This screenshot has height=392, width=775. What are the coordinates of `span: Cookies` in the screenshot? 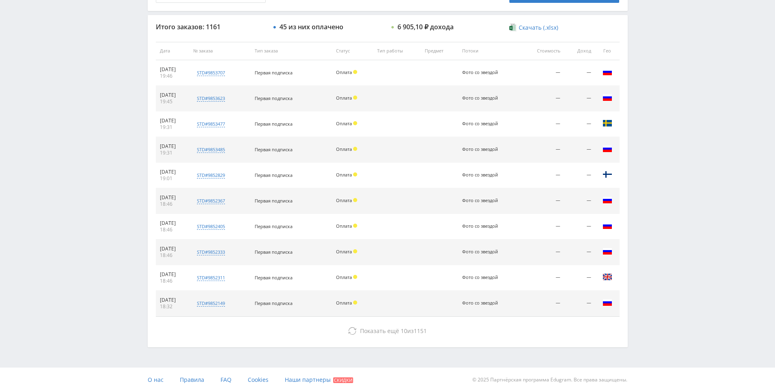 It's located at (258, 379).